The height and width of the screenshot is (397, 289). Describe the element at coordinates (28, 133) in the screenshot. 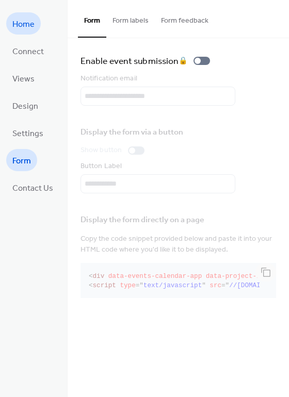

I see `a: Settings` at that location.